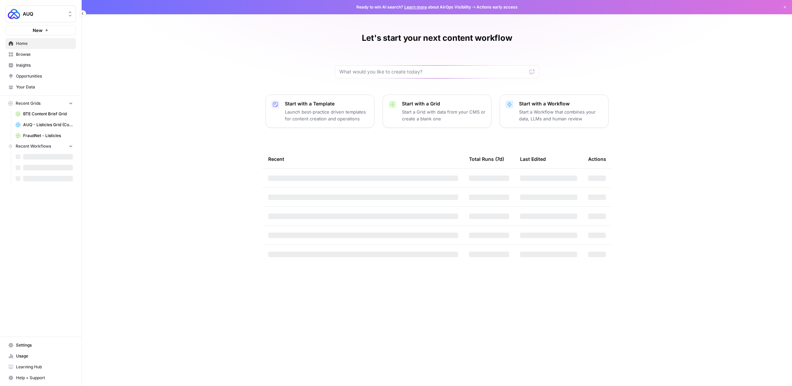 The width and height of the screenshot is (792, 386). Describe the element at coordinates (44, 378) in the screenshot. I see `span: Help + Support` at that location.